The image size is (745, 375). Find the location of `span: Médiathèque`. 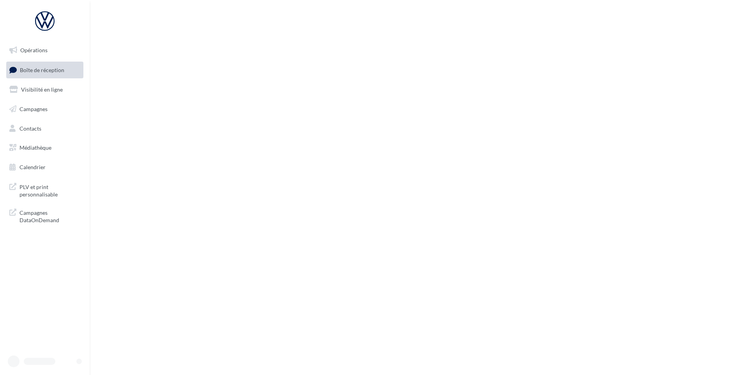

span: Médiathèque is located at coordinates (35, 147).